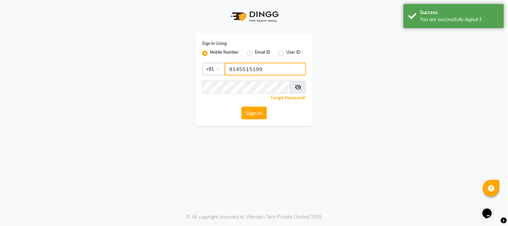 This screenshot has height=226, width=508. Describe the element at coordinates (215, 44) in the screenshot. I see `label: Sign In Using:` at that location.